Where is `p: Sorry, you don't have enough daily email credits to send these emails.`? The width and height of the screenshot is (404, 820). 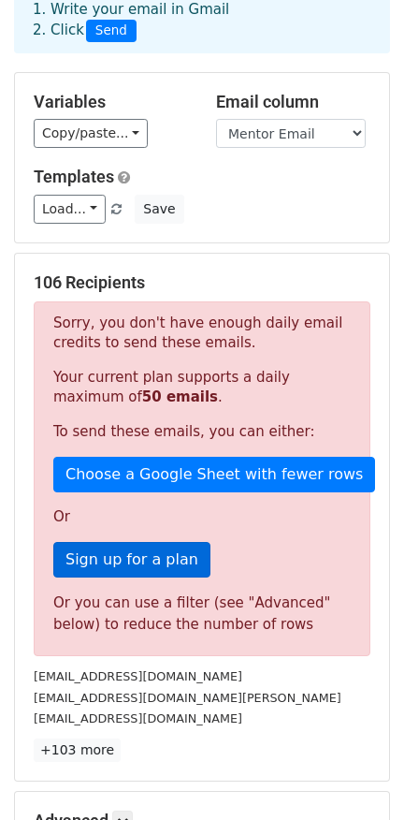
p: Sorry, you don't have enough daily email credits to send these emails. is located at coordinates (202, 333).